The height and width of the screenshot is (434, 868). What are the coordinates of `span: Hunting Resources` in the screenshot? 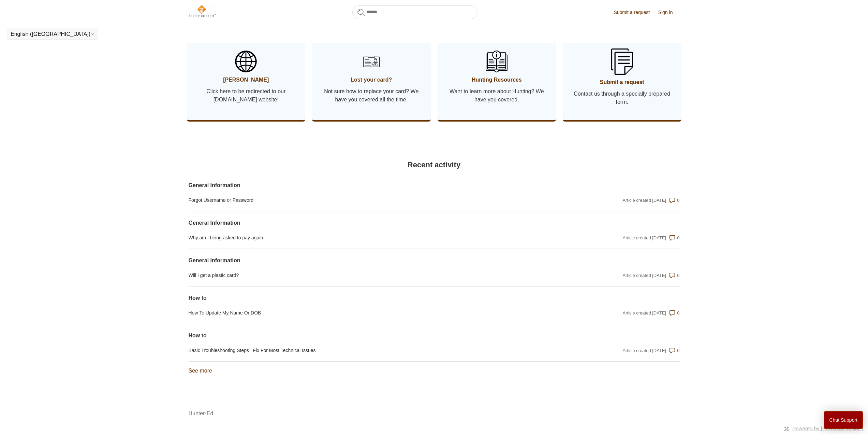 It's located at (497, 80).